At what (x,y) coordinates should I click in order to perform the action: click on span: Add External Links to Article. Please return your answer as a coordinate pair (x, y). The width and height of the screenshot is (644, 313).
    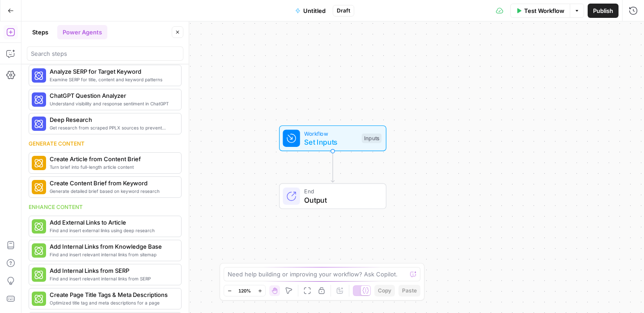
    Looking at the image, I should click on (112, 223).